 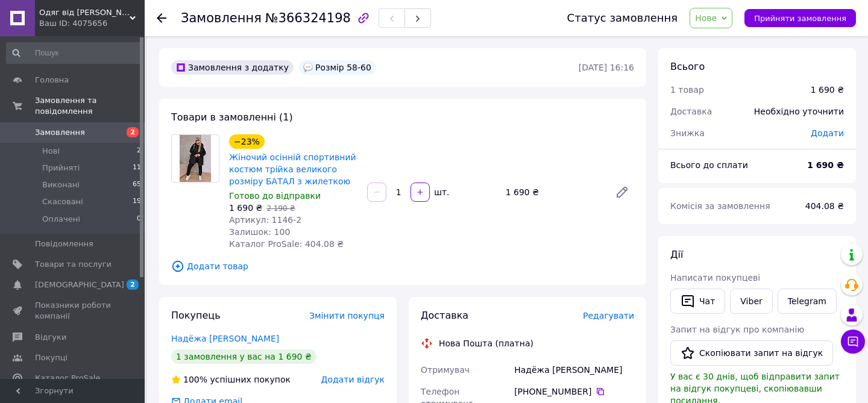 What do you see at coordinates (824, 206) in the screenshot?
I see `span: 404.08 ₴` at bounding box center [824, 206].